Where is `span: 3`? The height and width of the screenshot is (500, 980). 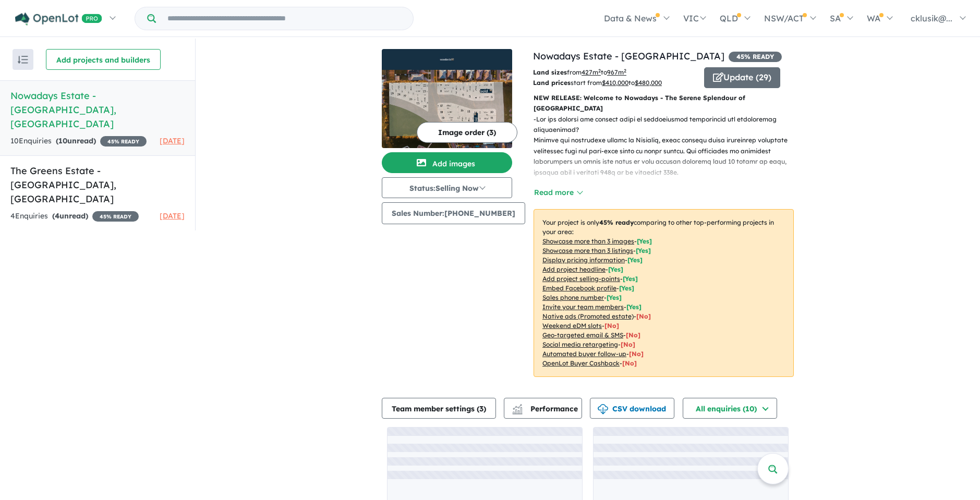 span: 3 is located at coordinates (481, 409).